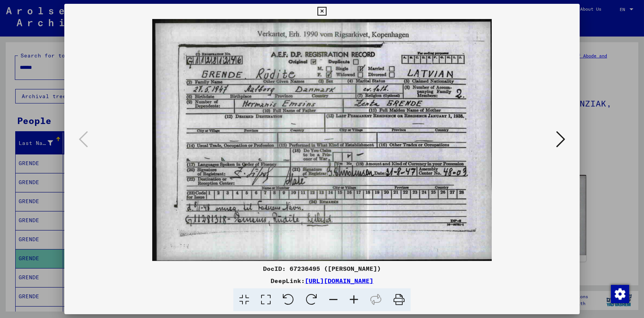  Describe the element at coordinates (620, 294) in the screenshot. I see `img: Change consent` at that location.